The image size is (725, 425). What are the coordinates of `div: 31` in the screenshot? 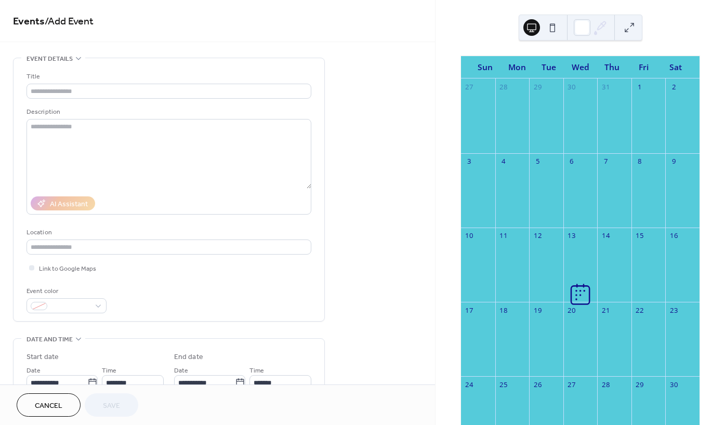 It's located at (606, 87).